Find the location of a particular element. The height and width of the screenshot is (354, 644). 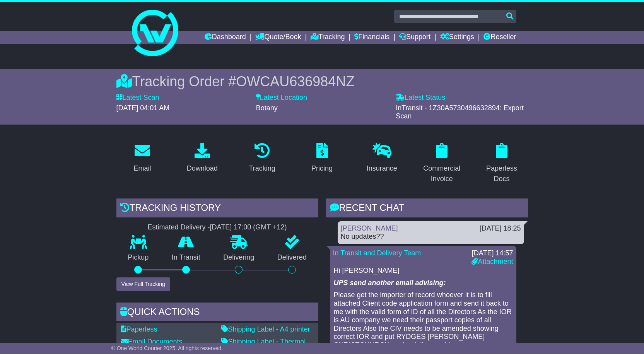

a: Reseller is located at coordinates (500, 37).